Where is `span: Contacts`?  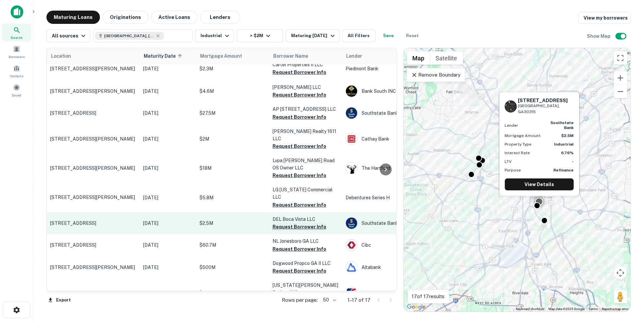 span: Contacts is located at coordinates (16, 76).